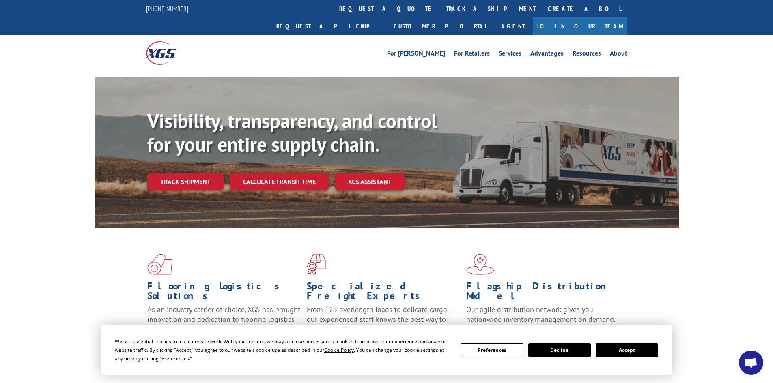  Describe the element at coordinates (383, 323) in the screenshot. I see `p: From 123 overlength loads to delicate cargo, our experienced staff knows the best way to move you...` at that location.